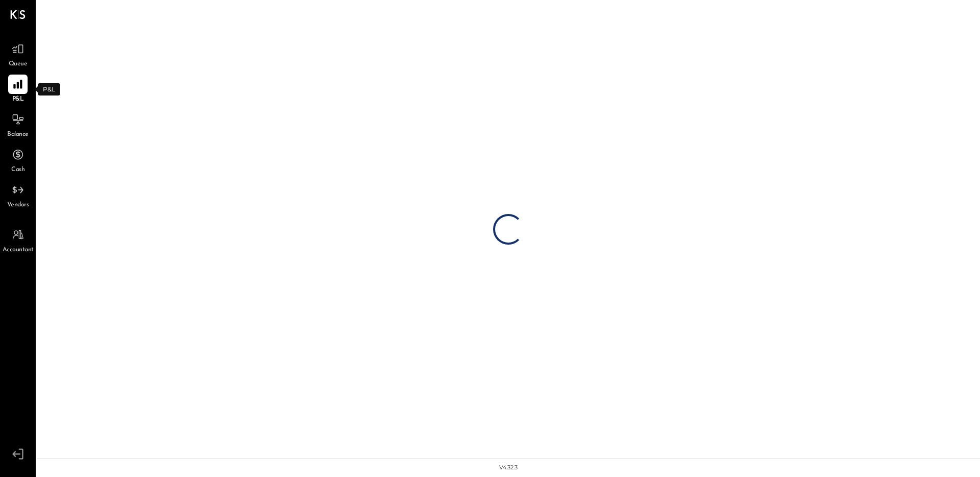  What do you see at coordinates (508, 468) in the screenshot?
I see `div: v 4.32.3` at bounding box center [508, 468].